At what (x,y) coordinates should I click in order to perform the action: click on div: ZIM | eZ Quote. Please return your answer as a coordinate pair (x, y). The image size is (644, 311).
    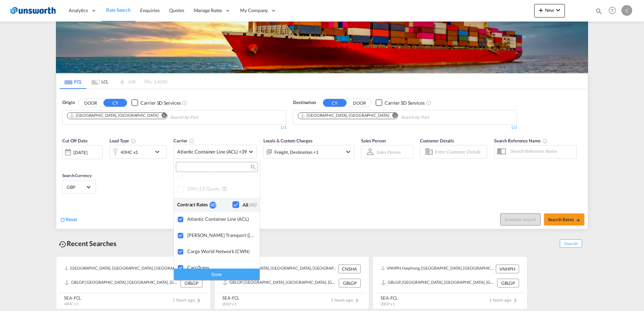
    Looking at the image, I should click on (221, 189).